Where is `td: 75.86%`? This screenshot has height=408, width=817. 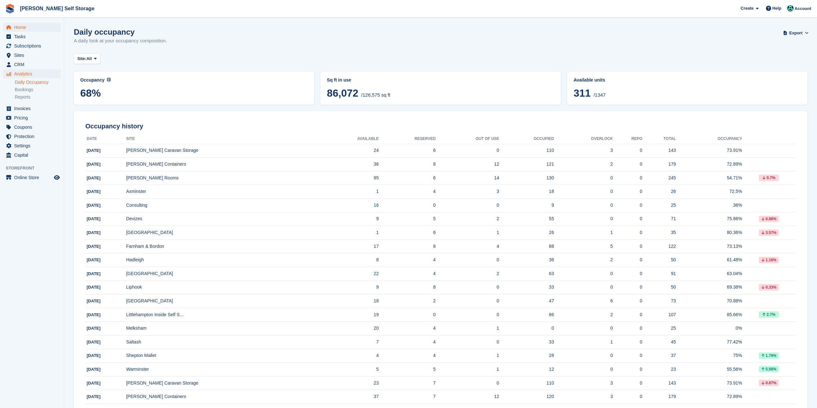
td: 75.86% is located at coordinates (710, 219).